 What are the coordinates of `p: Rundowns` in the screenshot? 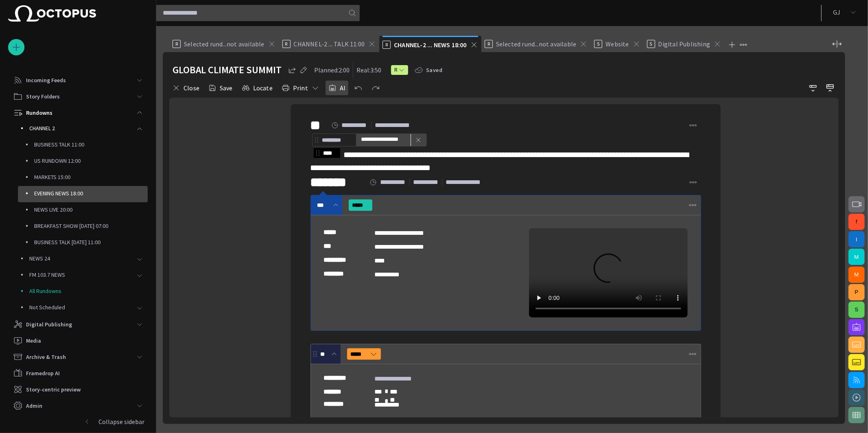 It's located at (39, 113).